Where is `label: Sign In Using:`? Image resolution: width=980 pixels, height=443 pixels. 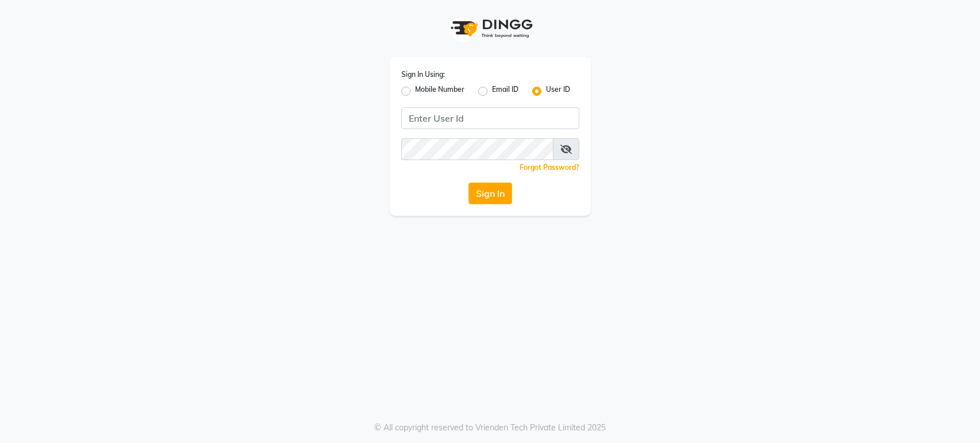
label: Sign In Using: is located at coordinates (423, 75).